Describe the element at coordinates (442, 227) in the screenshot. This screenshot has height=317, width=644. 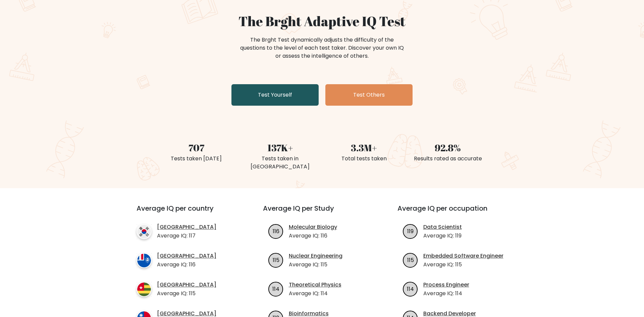
I see `a: Data Scientist` at that location.